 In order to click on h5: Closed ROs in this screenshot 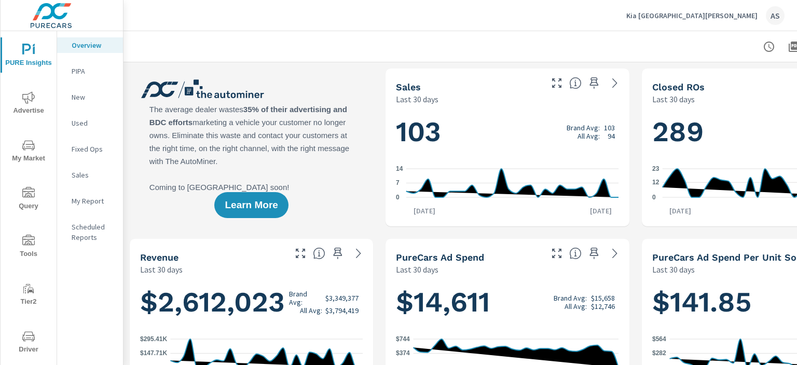, I will do `click(678, 87)`.